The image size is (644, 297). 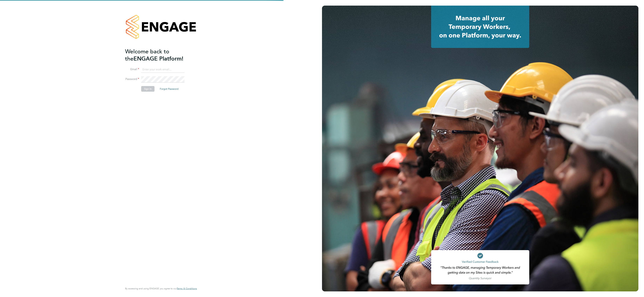 What do you see at coordinates (132, 69) in the screenshot?
I see `label: Email` at bounding box center [132, 69].